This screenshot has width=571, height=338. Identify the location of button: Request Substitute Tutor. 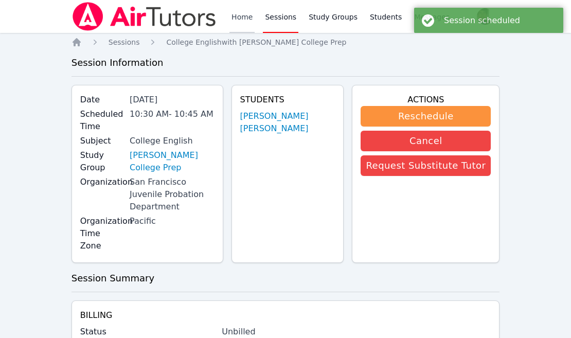
(426, 166).